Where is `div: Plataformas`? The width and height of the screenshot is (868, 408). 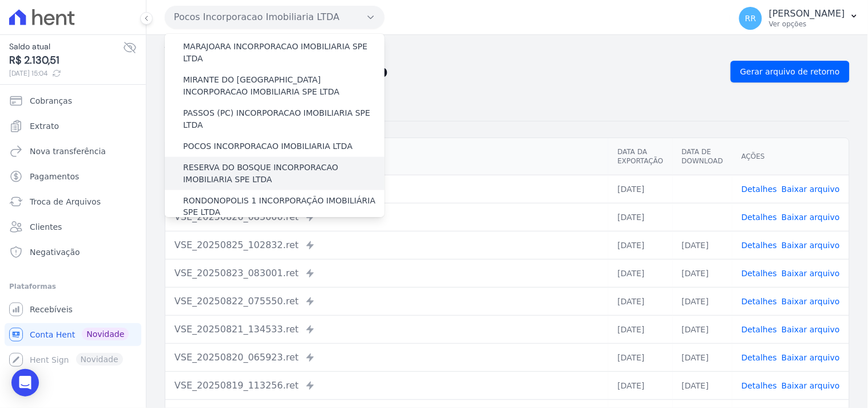 div: Plataformas is located at coordinates (72, 286).